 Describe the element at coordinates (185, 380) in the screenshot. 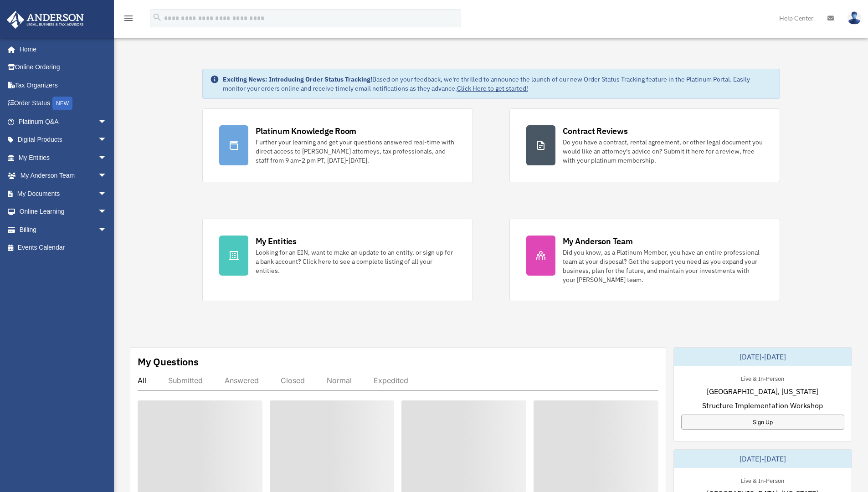

I see `div: Submitted` at that location.